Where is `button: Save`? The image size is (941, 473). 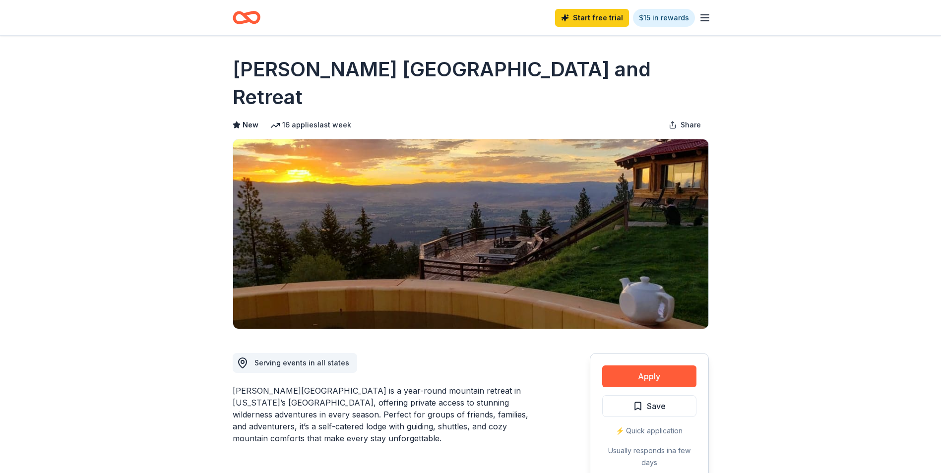
button: Save is located at coordinates (649, 406).